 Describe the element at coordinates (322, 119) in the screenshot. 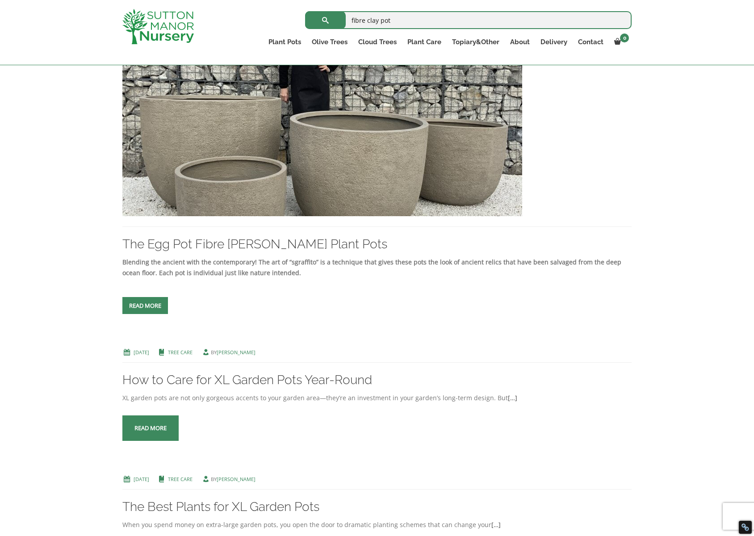

I see `a: The Egg Pot Fibre Clay Champagne Plant Pots` at that location.